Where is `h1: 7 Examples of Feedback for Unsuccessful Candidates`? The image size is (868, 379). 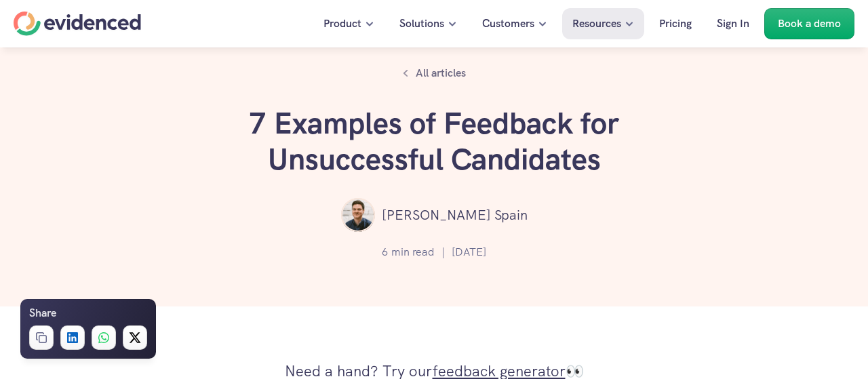
h1: 7 Examples of Feedback for Unsuccessful Candidates is located at coordinates (434, 142).